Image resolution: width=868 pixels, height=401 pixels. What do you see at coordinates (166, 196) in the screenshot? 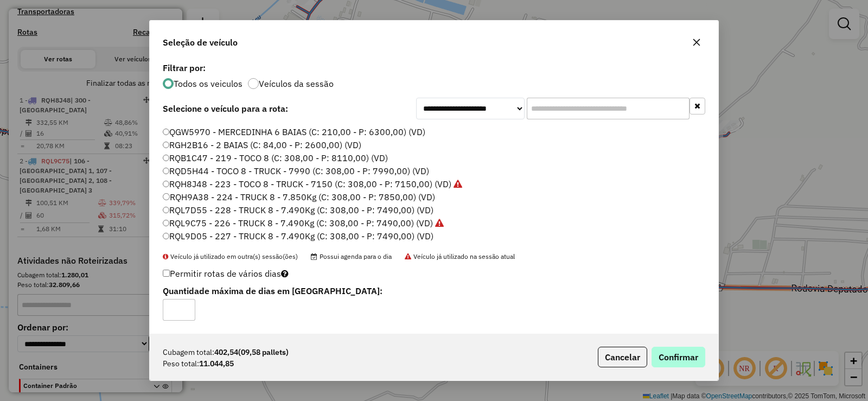
I see `input: RQH9A38 - 224 - TRUCK 8 - 7.850Kg (C: 308,00 - P: 7850,00) (VD)` at bounding box center [166, 196].